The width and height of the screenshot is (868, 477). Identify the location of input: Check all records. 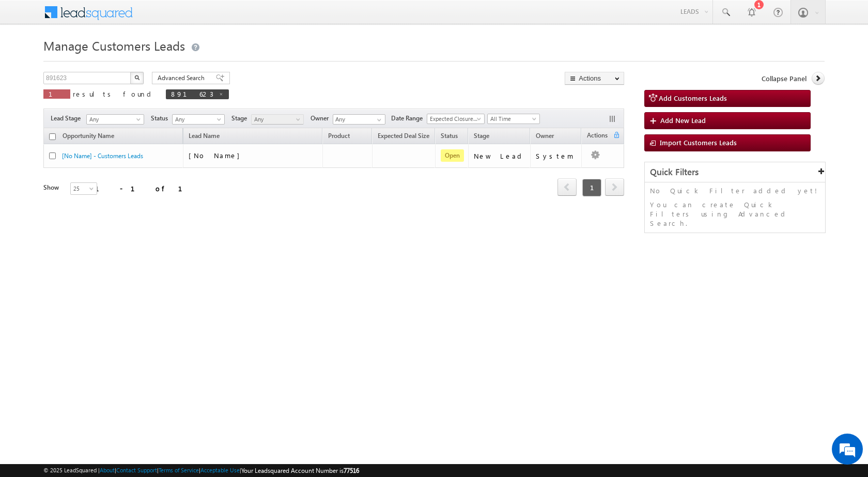
(52, 137).